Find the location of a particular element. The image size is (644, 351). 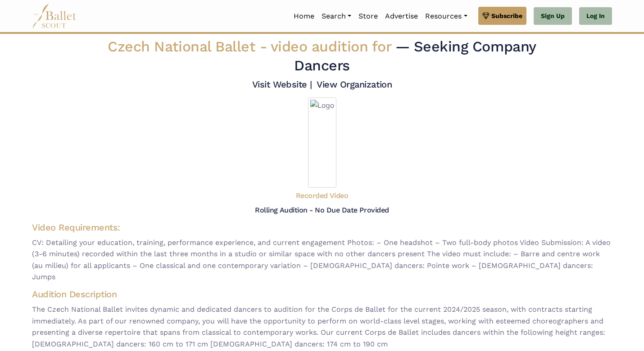

a: Store is located at coordinates (368, 16).